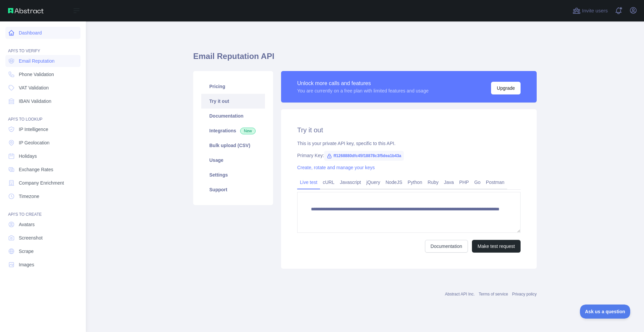  What do you see at coordinates (350, 183) in the screenshot?
I see `a: Javascript` at bounding box center [350, 183].